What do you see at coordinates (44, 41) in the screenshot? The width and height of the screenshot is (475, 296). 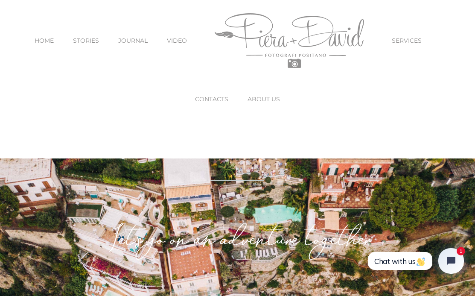 I see `a: HOME` at bounding box center [44, 41].